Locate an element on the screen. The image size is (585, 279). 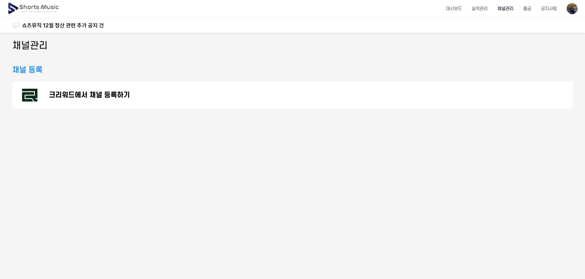
a: 채널관리 is located at coordinates (506, 9).